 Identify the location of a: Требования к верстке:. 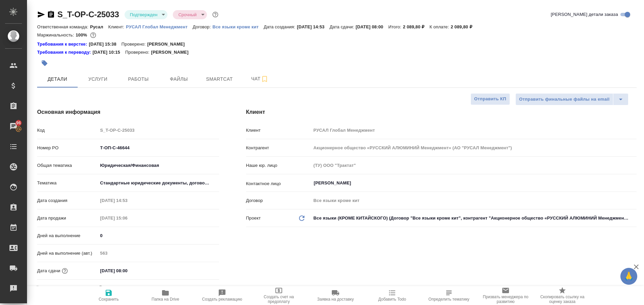
(63, 44).